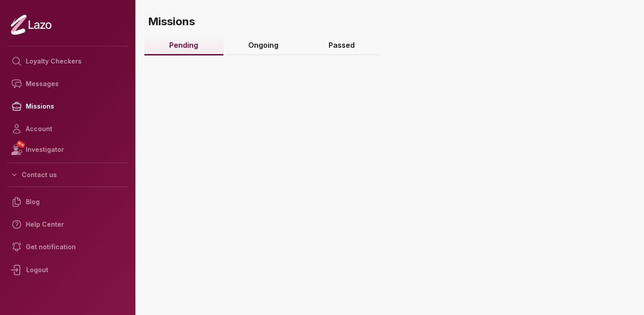 This screenshot has width=644, height=315. Describe the element at coordinates (68, 247) in the screenshot. I see `a: Get notification` at that location.